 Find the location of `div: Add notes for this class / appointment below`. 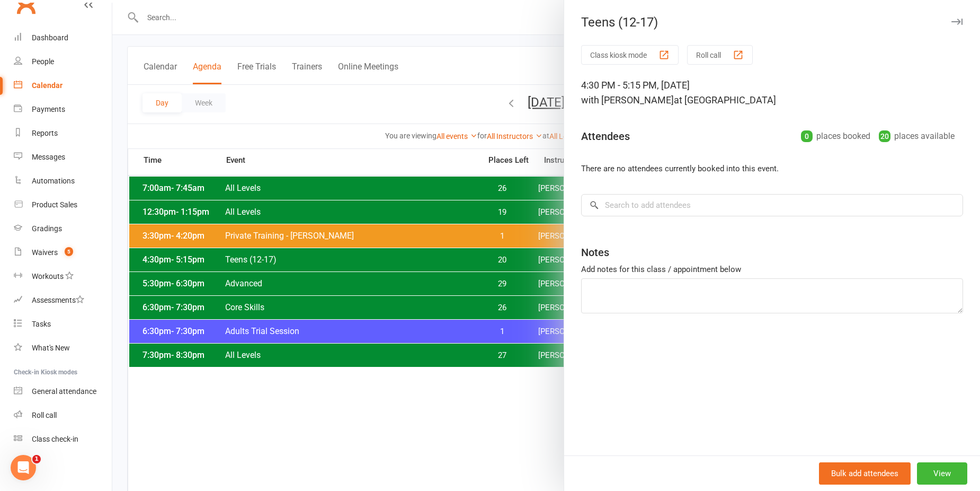

div: Add notes for this class / appointment below is located at coordinates (772, 269).